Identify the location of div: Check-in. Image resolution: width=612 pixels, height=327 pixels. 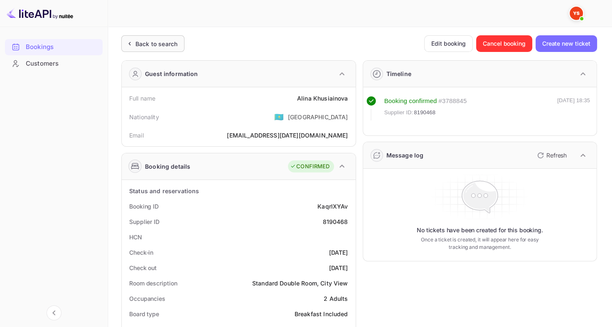
(141, 252).